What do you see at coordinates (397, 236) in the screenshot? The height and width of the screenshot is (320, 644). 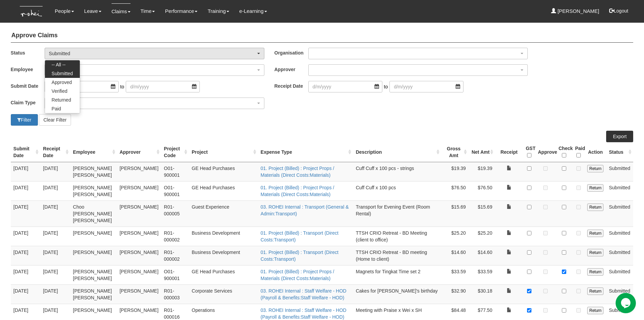 I see `td: TTSH CRIO Retreat - BD Meeting (client to office)` at bounding box center [397, 236].